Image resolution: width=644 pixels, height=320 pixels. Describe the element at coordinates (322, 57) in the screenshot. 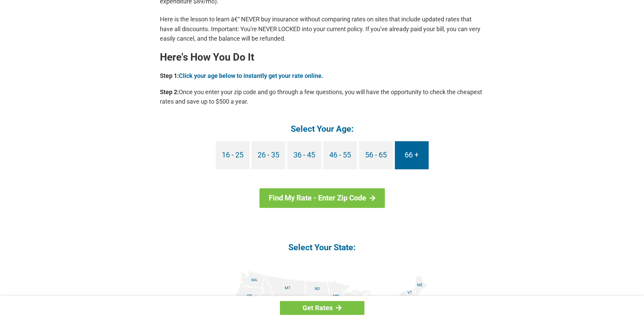

I see `h2: Here's How You Do It` at that location.